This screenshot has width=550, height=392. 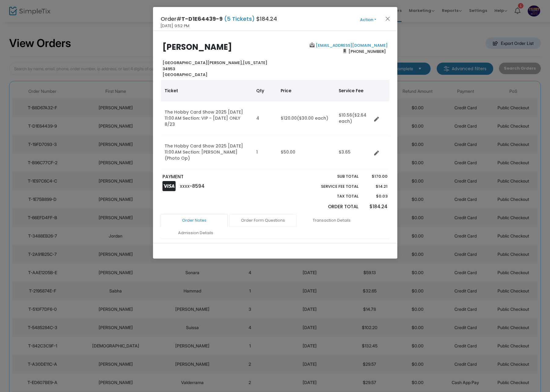 I want to click on a: Admission Details, so click(x=196, y=233).